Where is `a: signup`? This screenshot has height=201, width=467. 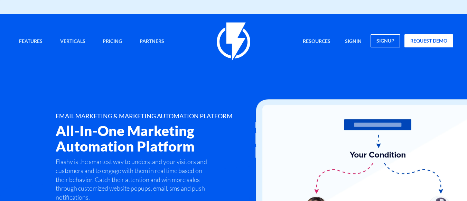
a: signup is located at coordinates (385, 41).